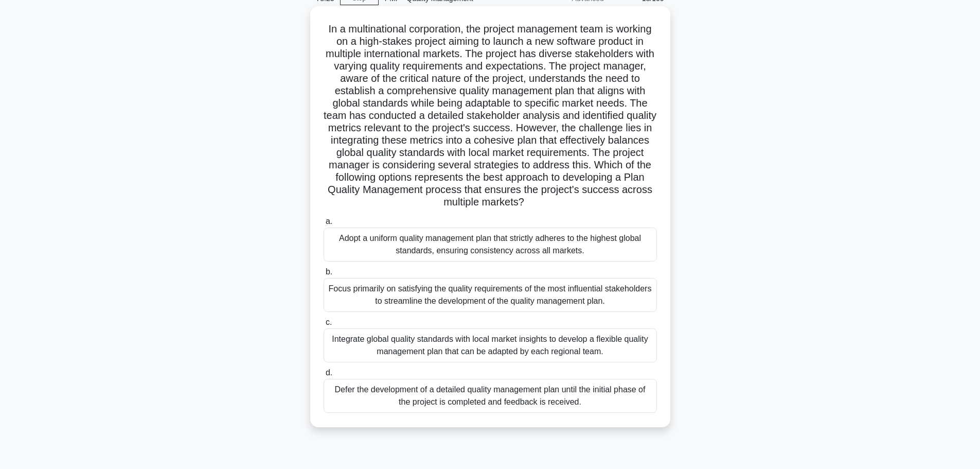 The height and width of the screenshot is (469, 980). Describe the element at coordinates (490, 295) in the screenshot. I see `div: Focus primarily on satisfying the quality requirements of the most influential stakeholders to st...` at that location.